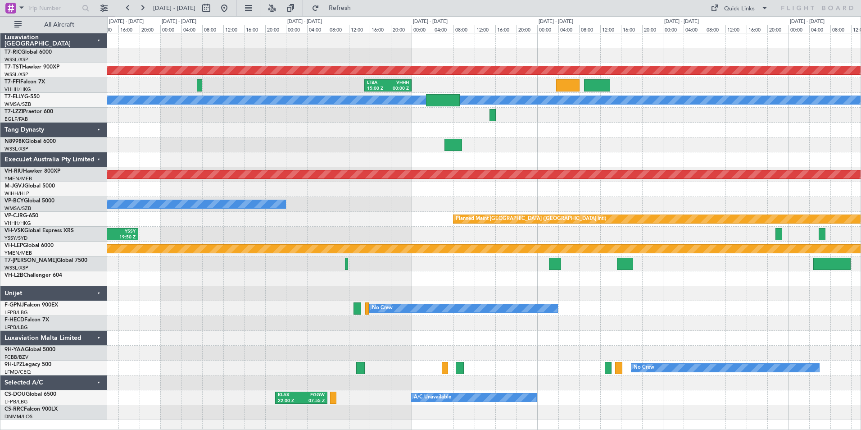  Describe the element at coordinates (14, 275) in the screenshot. I see `span: VH-L2B` at that location.